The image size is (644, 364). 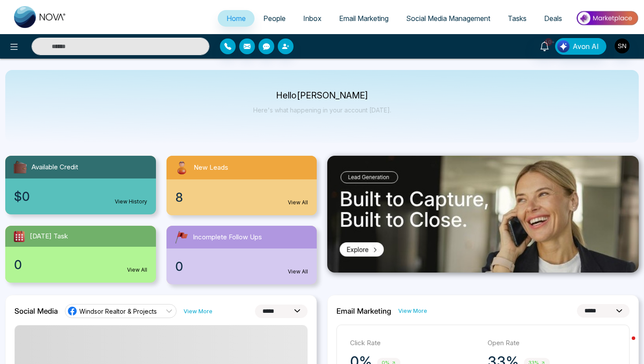 I want to click on span: New Leads, so click(x=210, y=167).